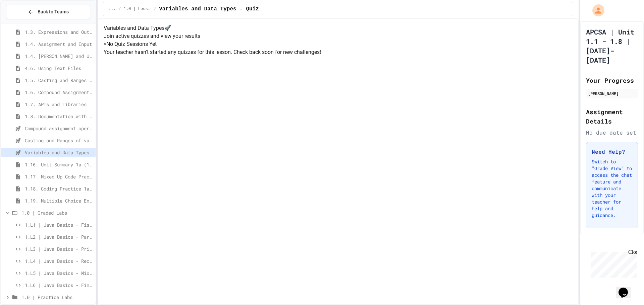  What do you see at coordinates (612, 117) in the screenshot?
I see `h2: Assignment Details` at bounding box center [612, 117].